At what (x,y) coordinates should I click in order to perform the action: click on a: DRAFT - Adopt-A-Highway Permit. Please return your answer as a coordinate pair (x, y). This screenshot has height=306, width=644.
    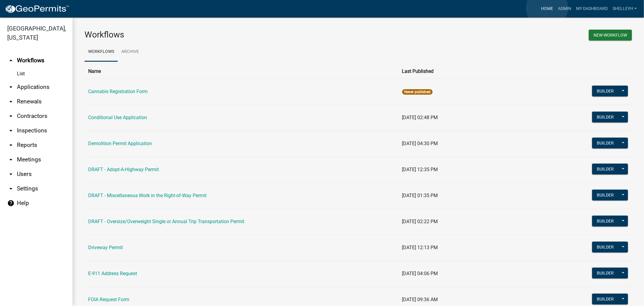
    Looking at the image, I should click on (124, 169).